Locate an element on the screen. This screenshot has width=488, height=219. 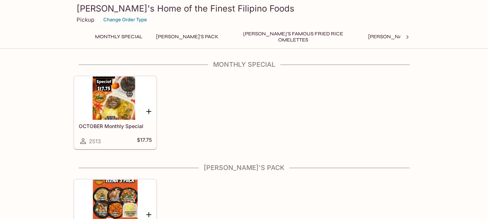
a: OCTOBER Monthly Special2513$17.75 is located at coordinates (115, 113).